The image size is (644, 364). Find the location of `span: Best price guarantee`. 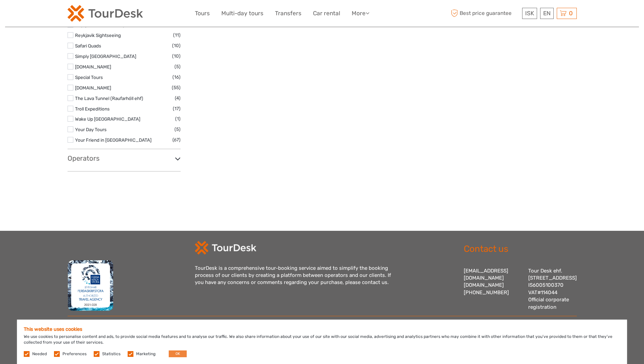

span: Best price guarantee is located at coordinates (484, 13).